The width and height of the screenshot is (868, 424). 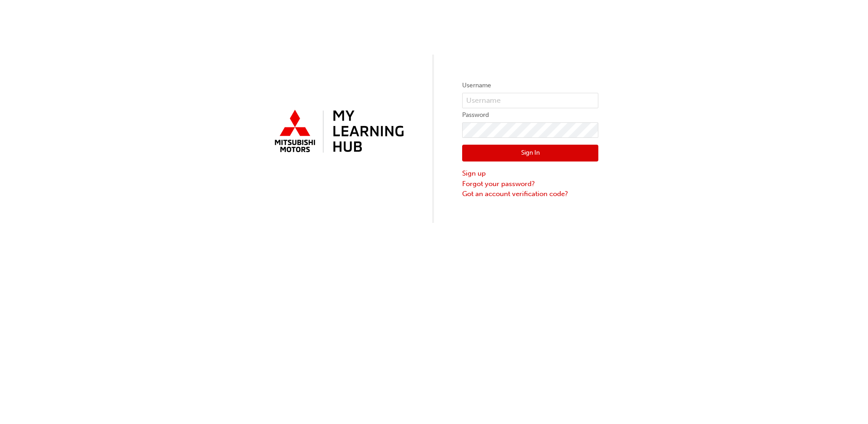 I want to click on label: Password, so click(x=530, y=115).